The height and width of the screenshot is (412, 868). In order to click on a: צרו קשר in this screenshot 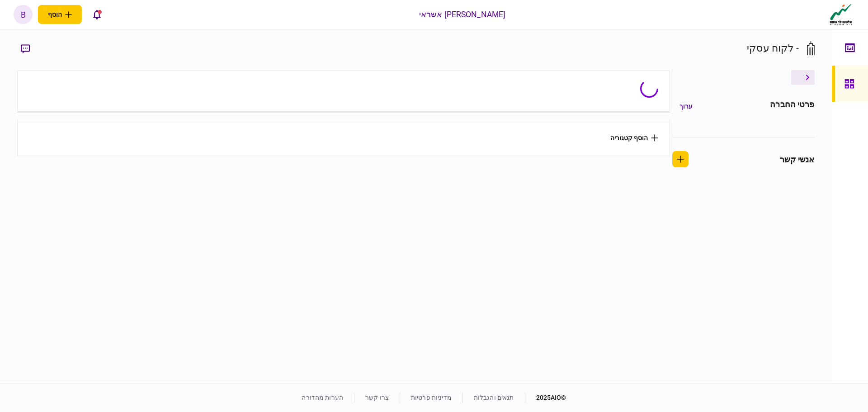, I will do `click(377, 397)`.